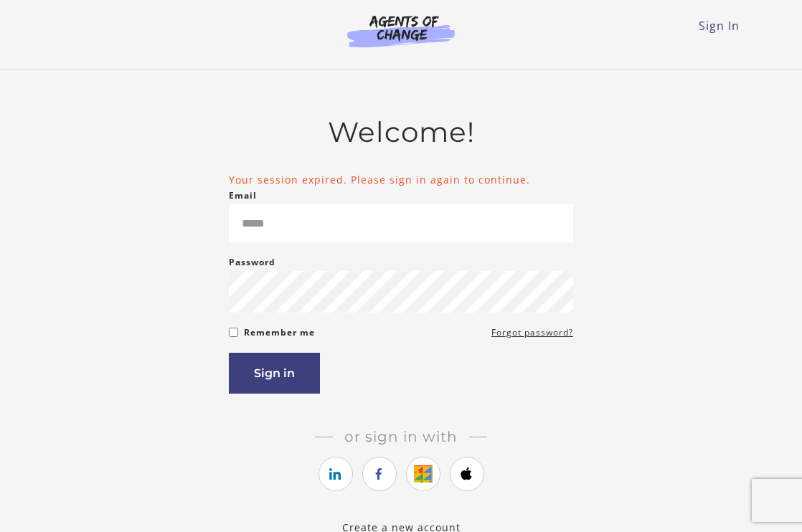 The image size is (802, 532). What do you see at coordinates (401, 132) in the screenshot?
I see `h2: Welcome!` at bounding box center [401, 132].